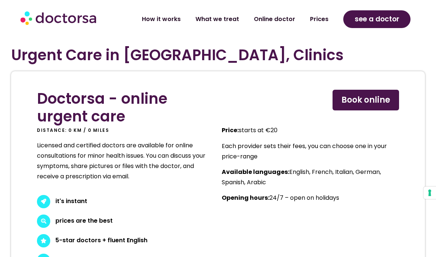 The height and width of the screenshot is (257, 436). I want to click on span: Book online, so click(366, 100).